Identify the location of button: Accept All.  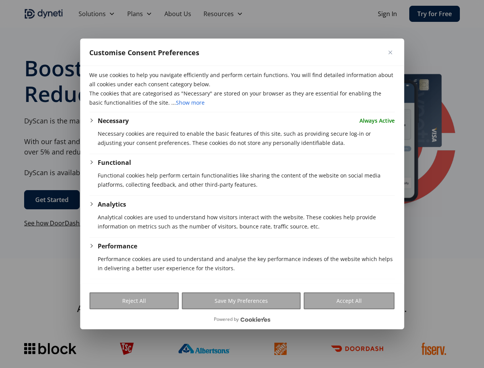
(349, 301).